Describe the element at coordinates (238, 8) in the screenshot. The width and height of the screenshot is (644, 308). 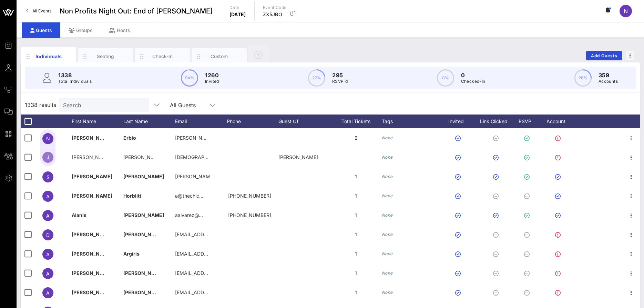
I see `p: Date` at that location.